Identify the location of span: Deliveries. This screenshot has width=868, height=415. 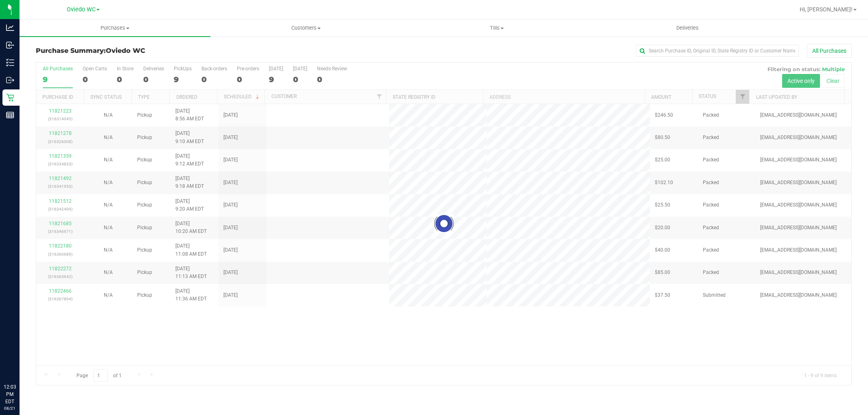
(687, 28).